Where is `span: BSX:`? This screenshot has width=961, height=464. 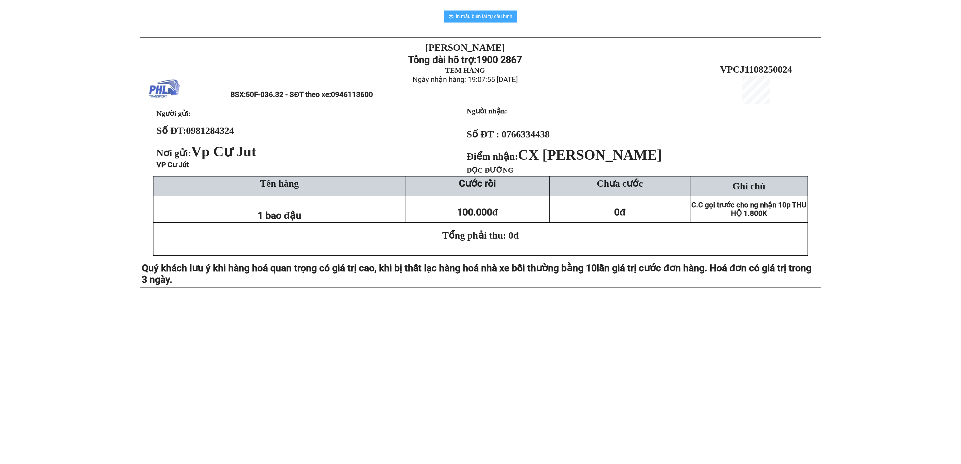
span: BSX: is located at coordinates (302, 95).